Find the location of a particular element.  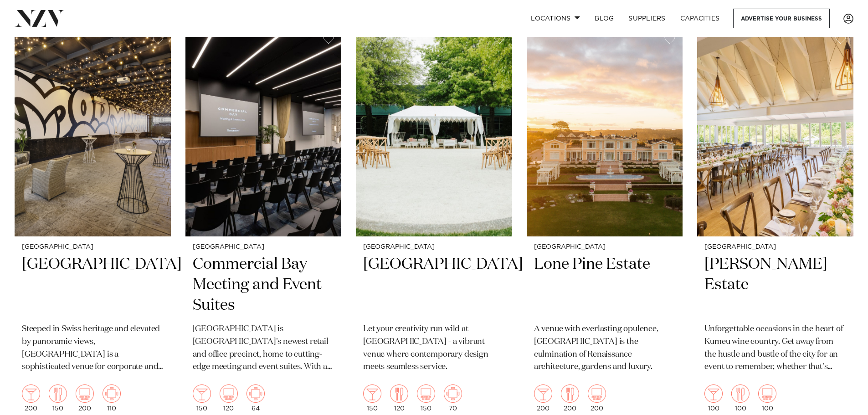

div: 110 is located at coordinates (111, 398).